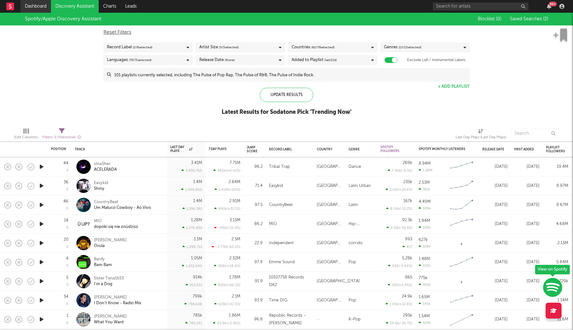 The height and width of the screenshot is (330, 573). Describe the element at coordinates (557, 186) in the screenshot. I see `div: 8.97M` at that location.